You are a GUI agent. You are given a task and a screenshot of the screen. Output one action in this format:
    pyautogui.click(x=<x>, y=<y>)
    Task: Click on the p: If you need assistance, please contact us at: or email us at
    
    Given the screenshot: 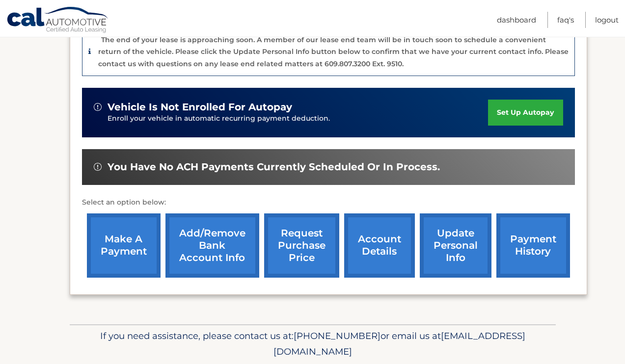 What is the action you would take?
    pyautogui.click(x=312, y=344)
    